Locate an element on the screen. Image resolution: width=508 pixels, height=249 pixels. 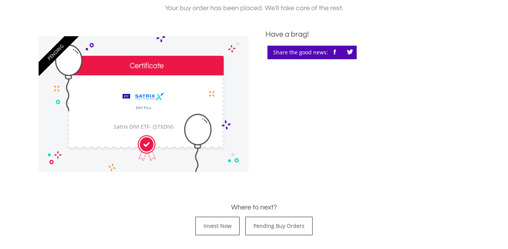
div: Satrix DIVI ETF is located at coordinates (143, 127).